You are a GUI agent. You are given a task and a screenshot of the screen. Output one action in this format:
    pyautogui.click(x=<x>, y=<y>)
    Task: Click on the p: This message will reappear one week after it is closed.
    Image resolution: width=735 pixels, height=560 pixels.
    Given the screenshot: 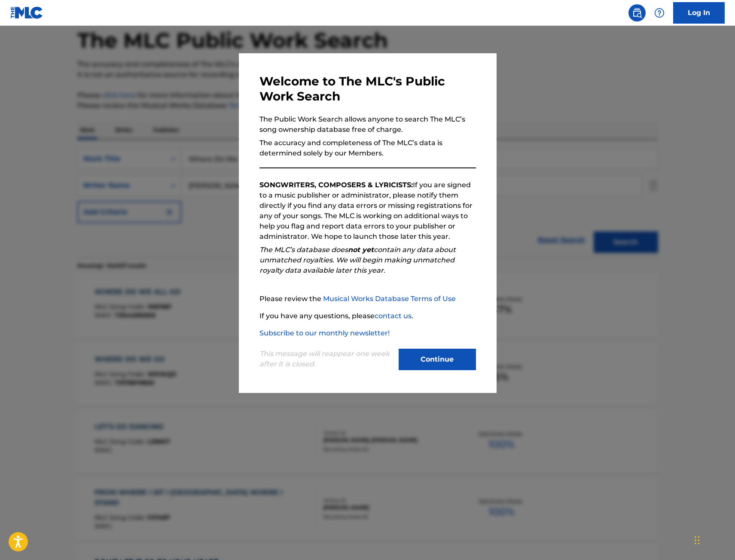 What is the action you would take?
    pyautogui.click(x=327, y=359)
    